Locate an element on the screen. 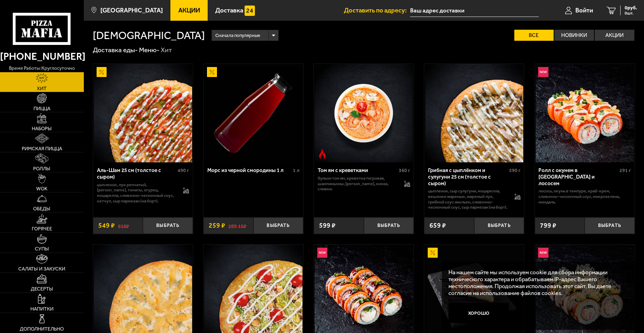 This screenshot has height=333, width=644. span: Обеды is located at coordinates (42, 208).